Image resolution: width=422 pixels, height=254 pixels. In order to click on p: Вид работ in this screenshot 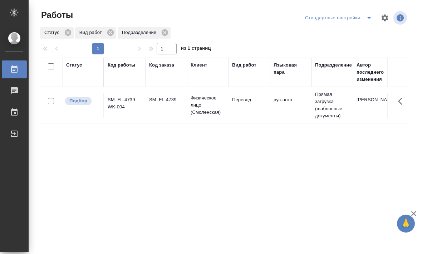, I will do `click(92, 33)`.